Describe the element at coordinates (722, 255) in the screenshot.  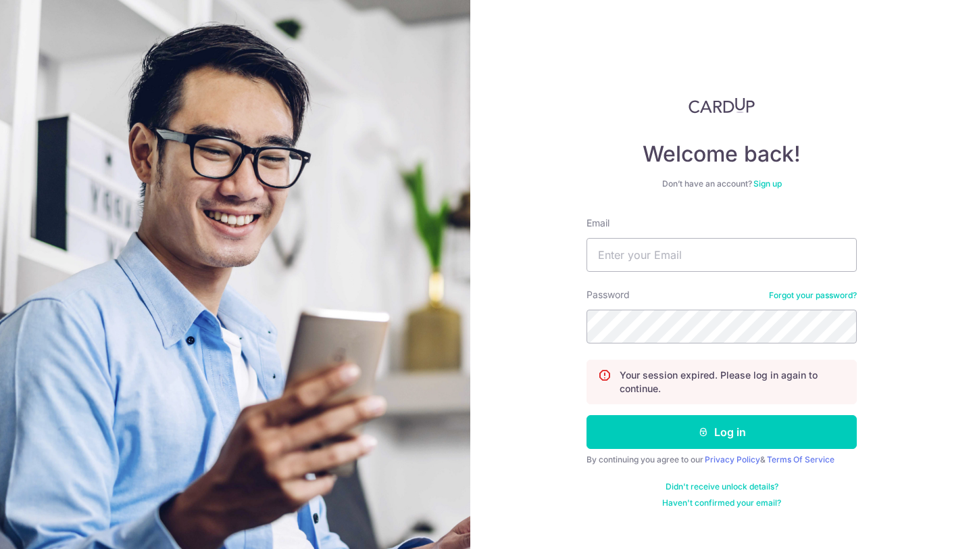
I see `input: Enter your Email` at that location.